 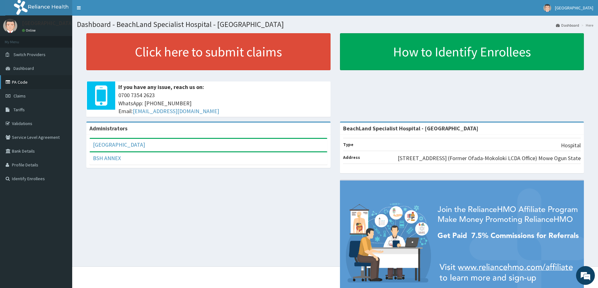 What do you see at coordinates (462, 52) in the screenshot?
I see `a: How to Identify Enrollees` at bounding box center [462, 52].